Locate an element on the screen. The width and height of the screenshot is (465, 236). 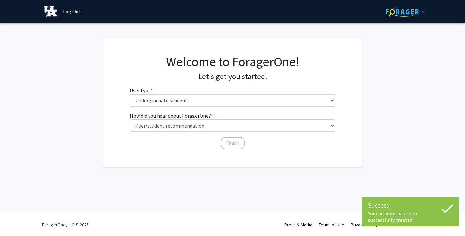
div: ForagerOne, LLC © 2025 is located at coordinates (65, 225).